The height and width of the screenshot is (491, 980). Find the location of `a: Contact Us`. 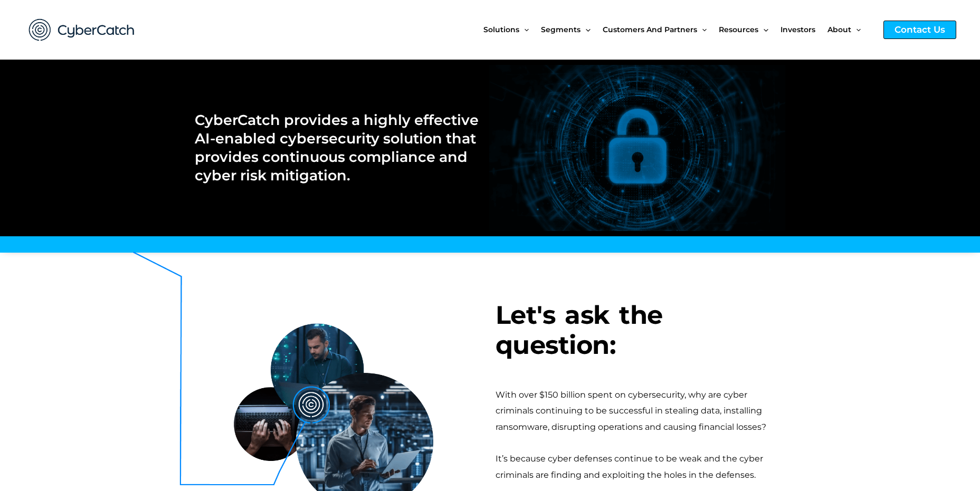

a: Contact Us is located at coordinates (920, 29).